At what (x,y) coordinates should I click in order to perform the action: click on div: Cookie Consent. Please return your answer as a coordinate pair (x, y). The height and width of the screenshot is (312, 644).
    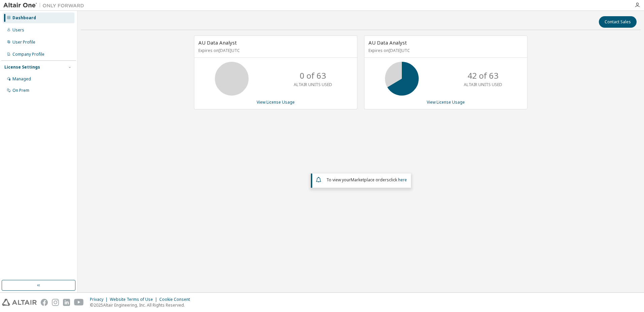
    Looking at the image, I should click on (177, 299).